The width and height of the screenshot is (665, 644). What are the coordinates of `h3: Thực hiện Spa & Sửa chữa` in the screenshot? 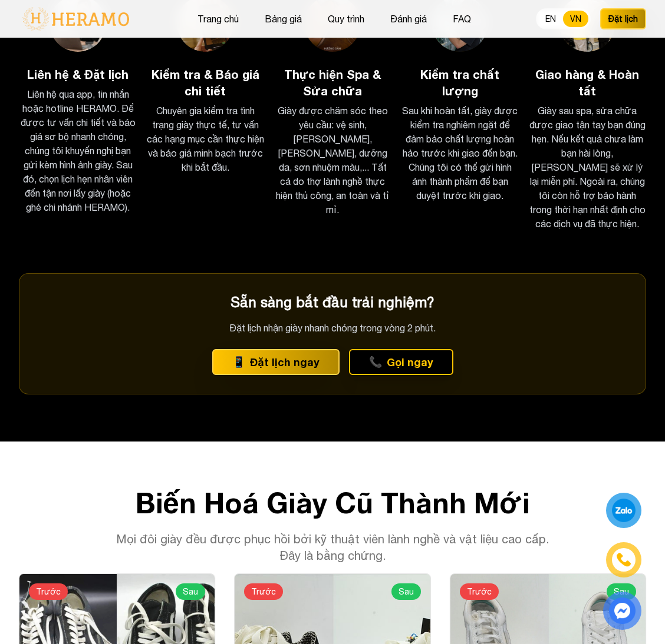 It's located at (332, 83).